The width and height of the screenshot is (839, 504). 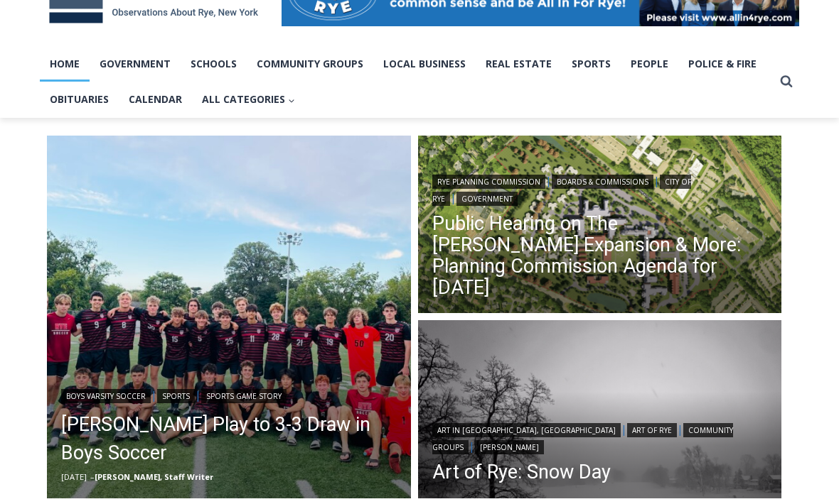 What do you see at coordinates (600, 472) in the screenshot?
I see `a: Art of Rye: Snow Day` at bounding box center [600, 472].